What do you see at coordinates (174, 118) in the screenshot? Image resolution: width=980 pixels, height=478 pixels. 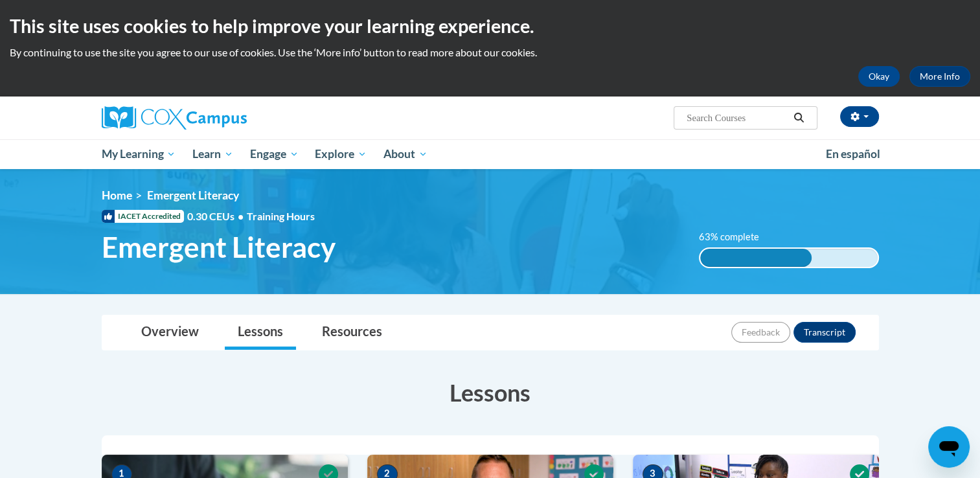 I see `img: Cox Campus` at bounding box center [174, 118].